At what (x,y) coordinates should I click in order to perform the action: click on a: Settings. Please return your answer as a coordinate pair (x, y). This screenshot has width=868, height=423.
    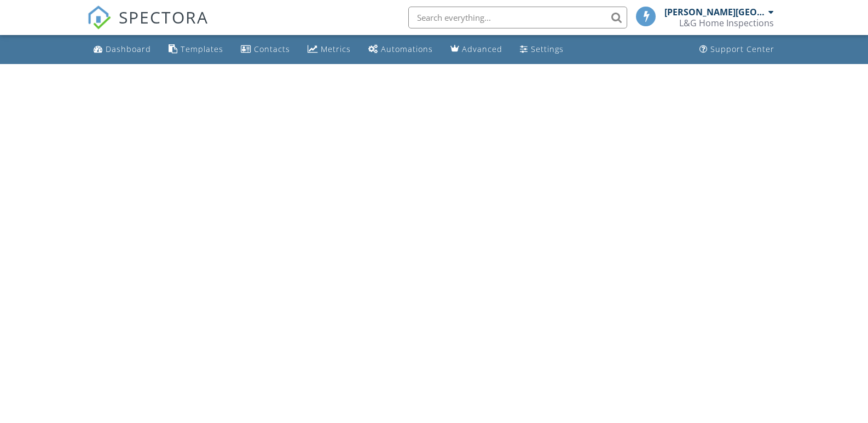
    Looking at the image, I should click on (542, 49).